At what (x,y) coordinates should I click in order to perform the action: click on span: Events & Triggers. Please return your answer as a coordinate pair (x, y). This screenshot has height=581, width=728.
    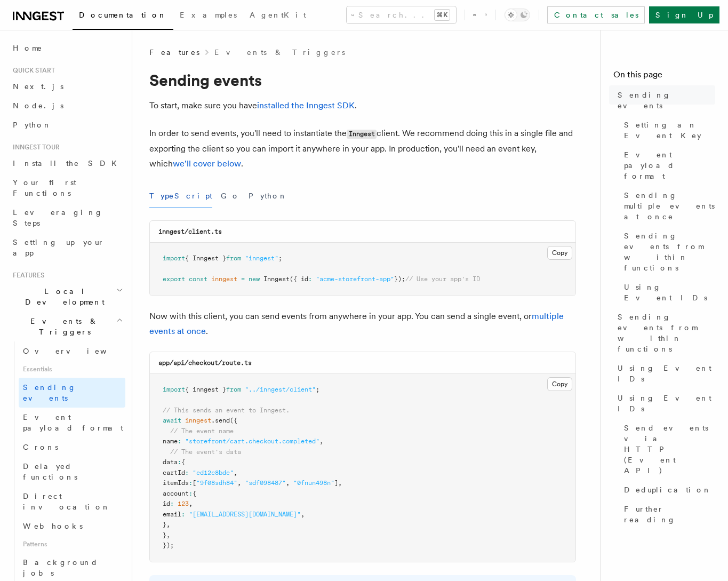
    Looking at the image, I should click on (62, 326).